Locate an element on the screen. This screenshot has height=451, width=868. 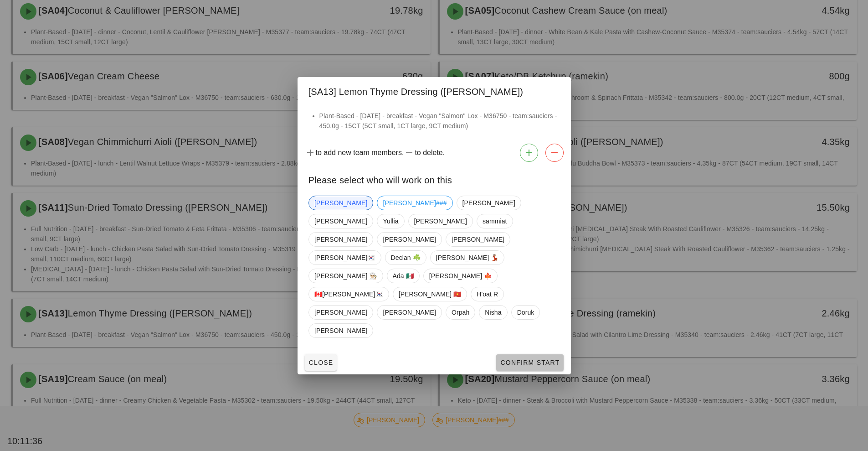
span: Close is located at coordinates (320, 363).